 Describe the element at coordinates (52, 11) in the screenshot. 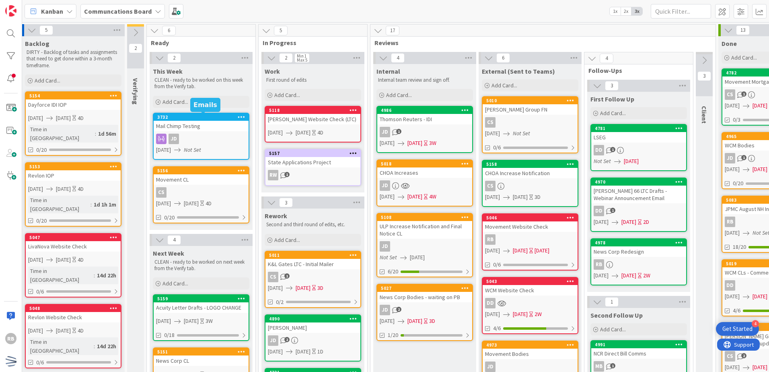

I see `span: Kanban` at that location.